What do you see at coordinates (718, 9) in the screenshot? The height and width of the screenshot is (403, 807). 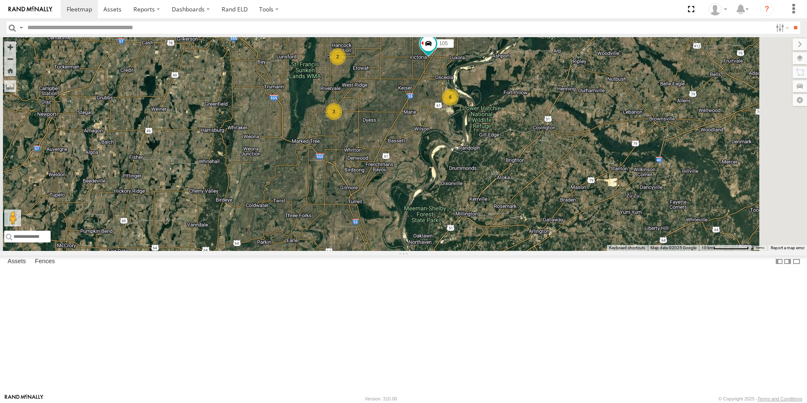 I see `div: Craig King` at bounding box center [718, 9].